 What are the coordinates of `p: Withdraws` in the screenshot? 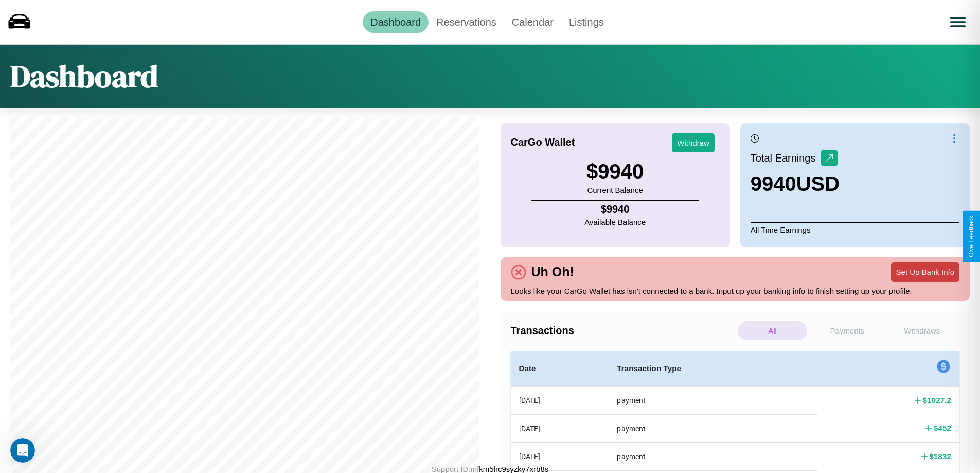 It's located at (922, 330).